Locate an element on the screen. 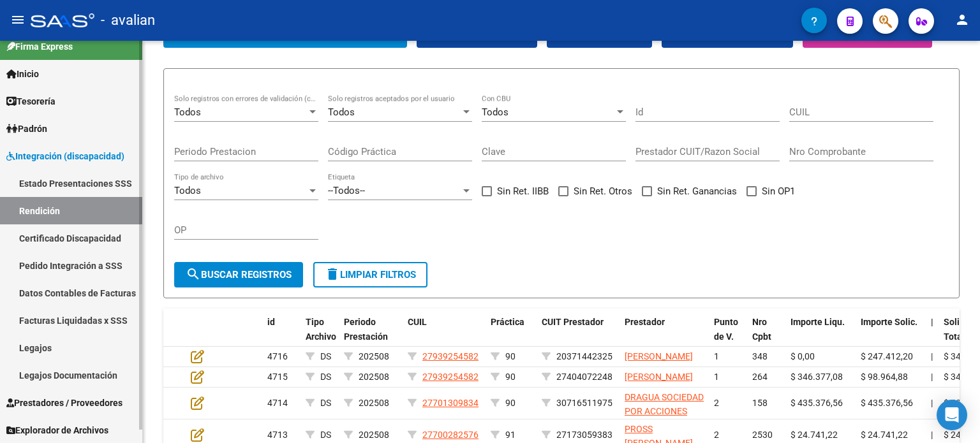 The width and height of the screenshot is (980, 443). span: Exportar CSV is located at coordinates (599, 36).